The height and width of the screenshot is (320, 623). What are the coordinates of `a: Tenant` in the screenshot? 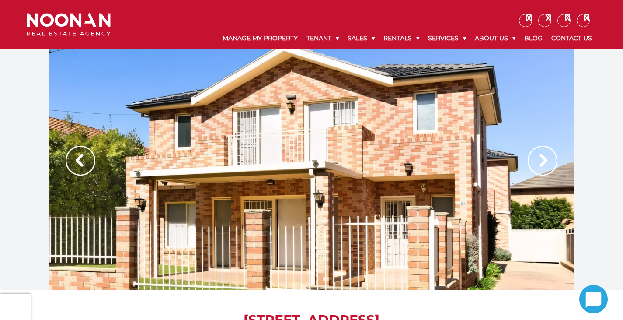 It's located at (323, 38).